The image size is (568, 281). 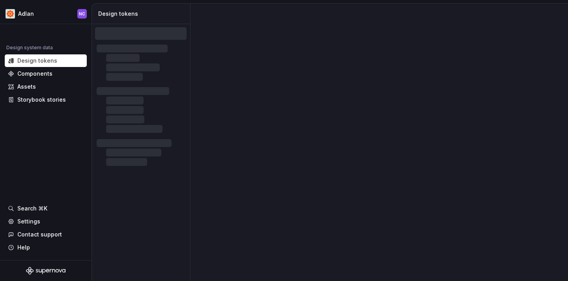 I want to click on div: Assets, so click(x=26, y=87).